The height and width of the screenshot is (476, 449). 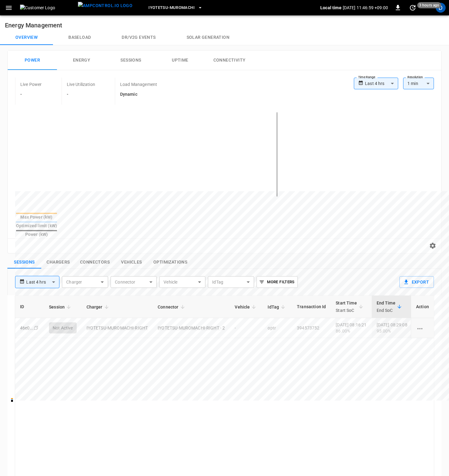 What do you see at coordinates (208, 38) in the screenshot?
I see `button: Solar generation` at bounding box center [208, 38].